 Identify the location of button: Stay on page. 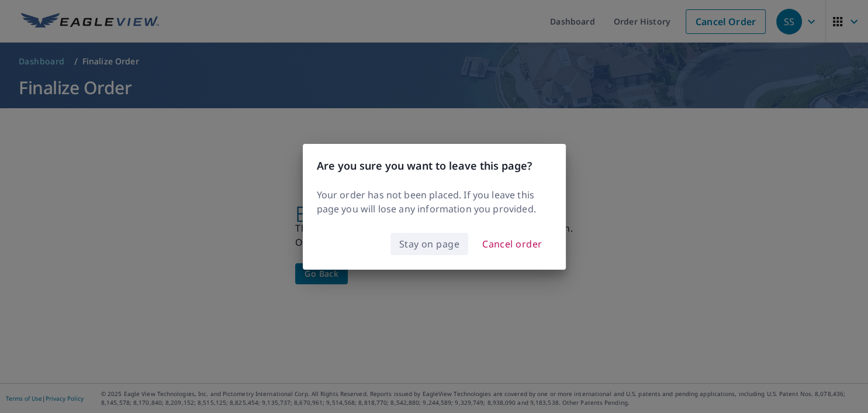
(429, 244).